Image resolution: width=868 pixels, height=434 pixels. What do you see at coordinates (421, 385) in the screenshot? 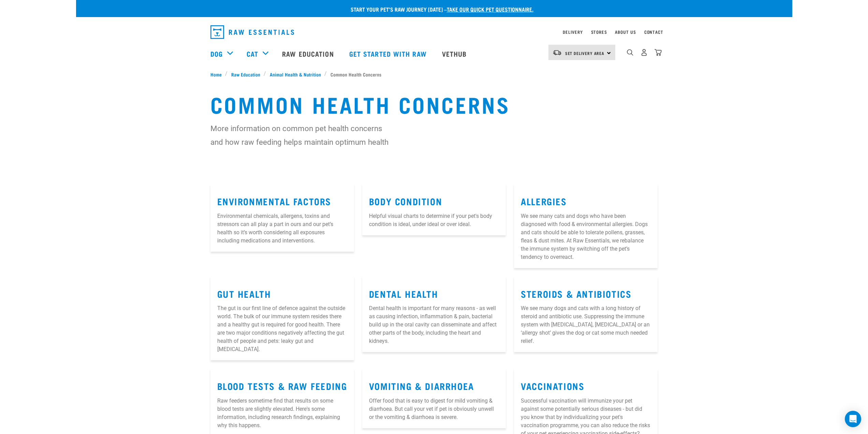
I see `a: Vomiting & Diarrhoea` at bounding box center [421, 385].